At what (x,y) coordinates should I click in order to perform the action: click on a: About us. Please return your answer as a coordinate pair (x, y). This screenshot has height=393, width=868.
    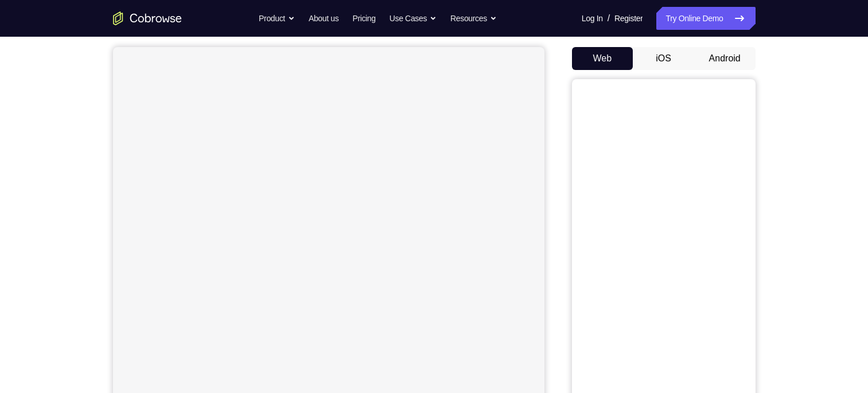
    Looking at the image, I should click on (324, 18).